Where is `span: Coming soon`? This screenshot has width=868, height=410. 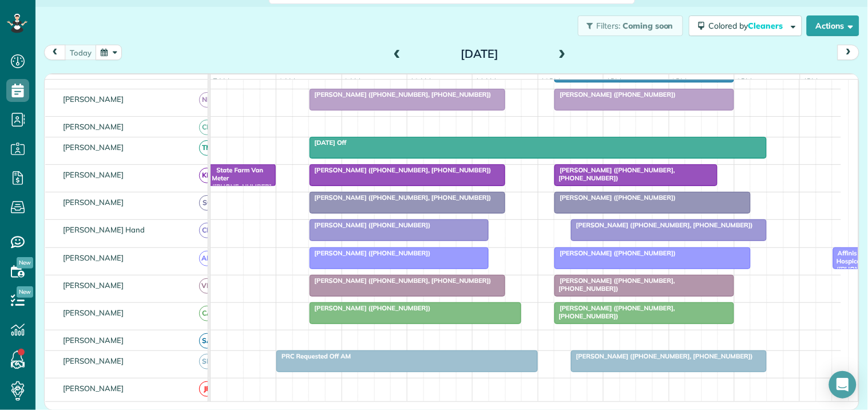 span: Coming soon is located at coordinates (648, 26).